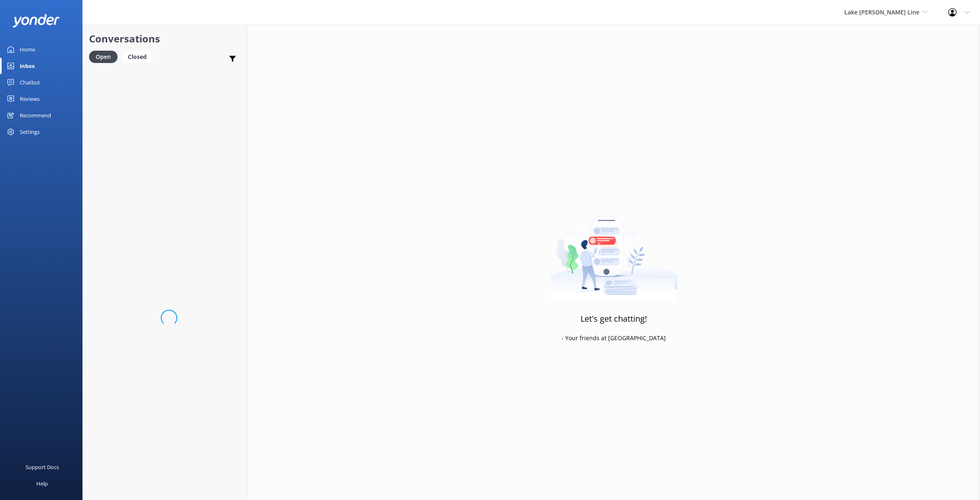 The height and width of the screenshot is (500, 980). What do you see at coordinates (27, 49) in the screenshot?
I see `div: Home` at bounding box center [27, 49].